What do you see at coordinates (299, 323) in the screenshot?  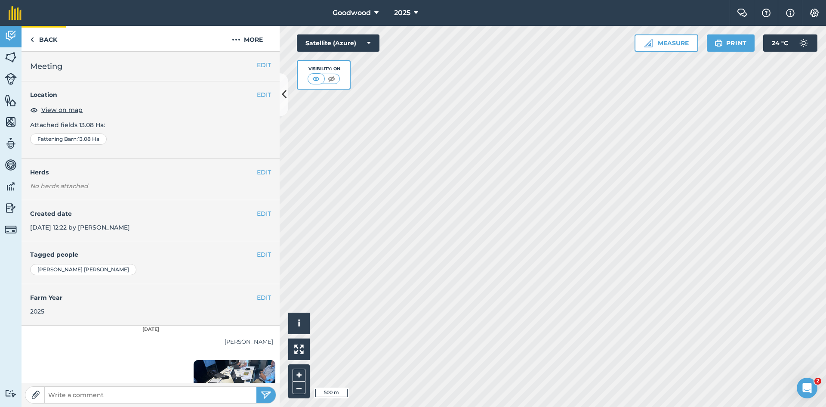 I see `button: i` at bounding box center [299, 323].